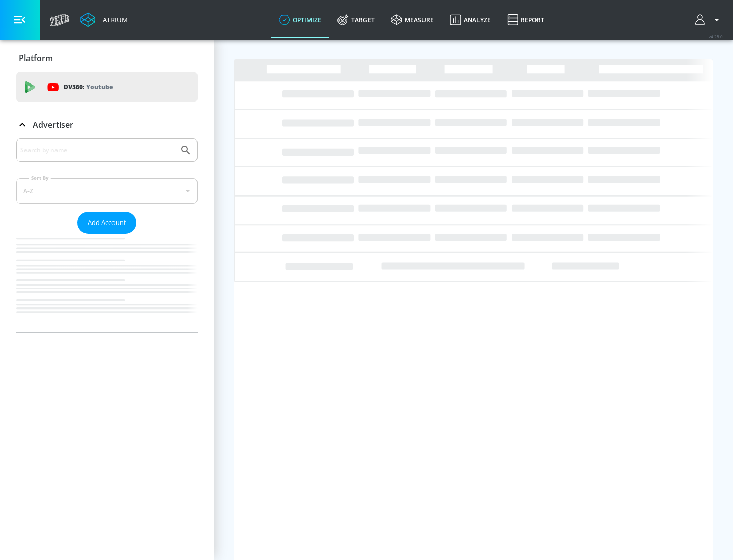 The width and height of the screenshot is (733, 560). What do you see at coordinates (107, 58) in the screenshot?
I see `div: Platform` at bounding box center [107, 58].